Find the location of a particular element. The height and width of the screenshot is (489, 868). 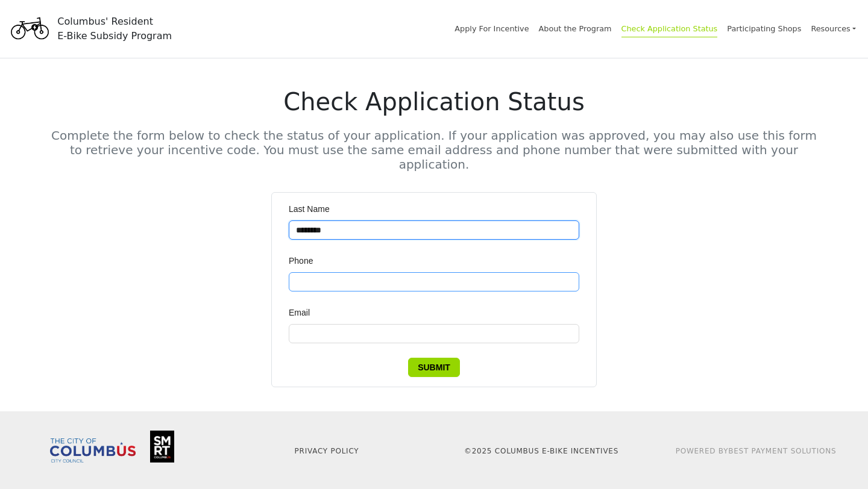

a: Privacy Policy is located at coordinates (327, 451).